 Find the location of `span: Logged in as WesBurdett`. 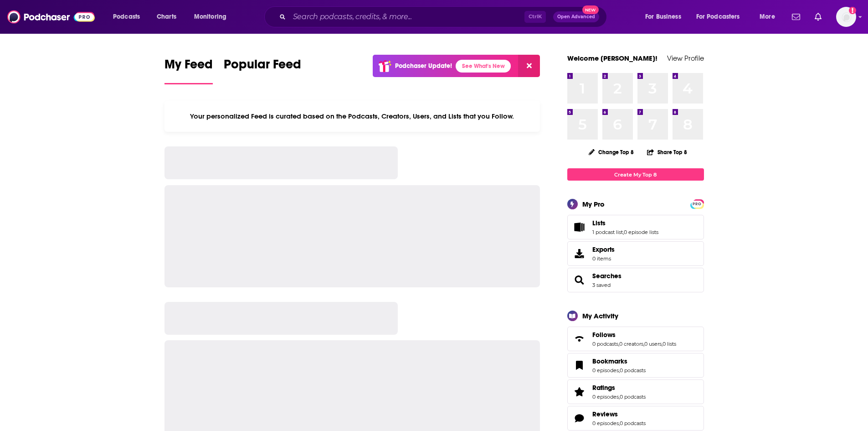

span: Logged in as WesBurdett is located at coordinates (847, 17).